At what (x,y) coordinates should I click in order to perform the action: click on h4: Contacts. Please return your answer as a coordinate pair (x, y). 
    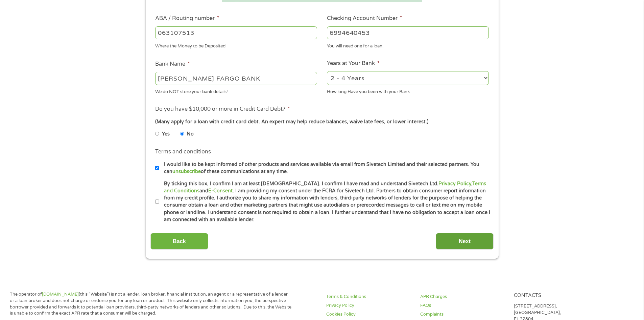
    Looking at the image, I should click on (557, 295).